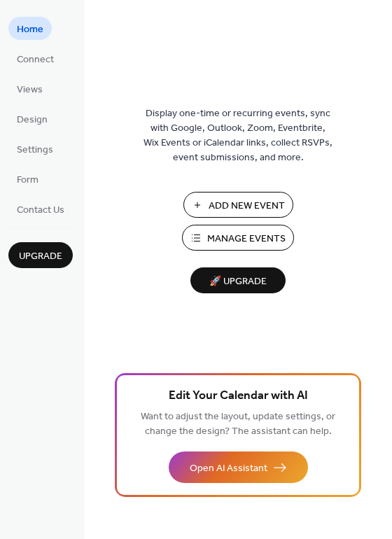 Image resolution: width=392 pixels, height=539 pixels. Describe the element at coordinates (35, 149) in the screenshot. I see `a: Settings` at that location.